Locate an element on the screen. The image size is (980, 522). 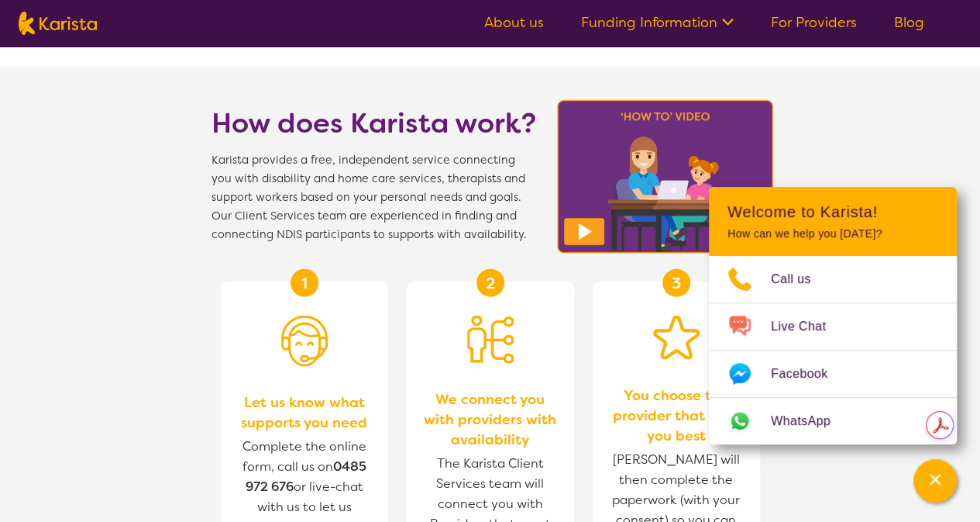
span: You choose the provider that suits you best is located at coordinates (676, 416).